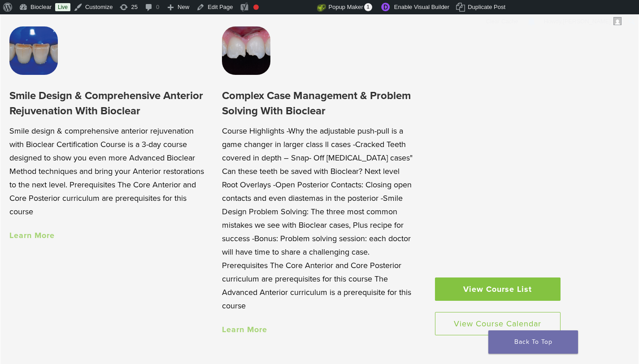 This screenshot has width=639, height=364. What do you see at coordinates (533, 342) in the screenshot?
I see `a: Back To Top` at bounding box center [533, 342].